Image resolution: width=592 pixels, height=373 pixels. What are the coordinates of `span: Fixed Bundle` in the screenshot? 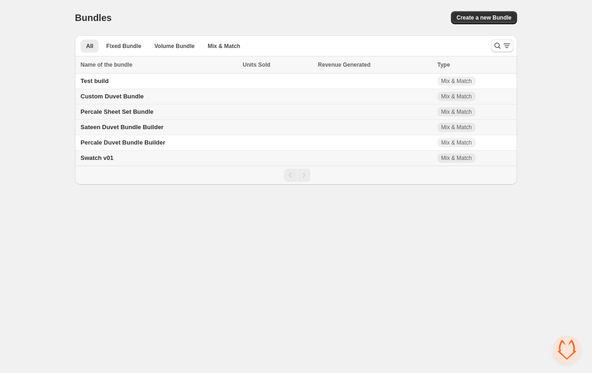 It's located at (123, 46).